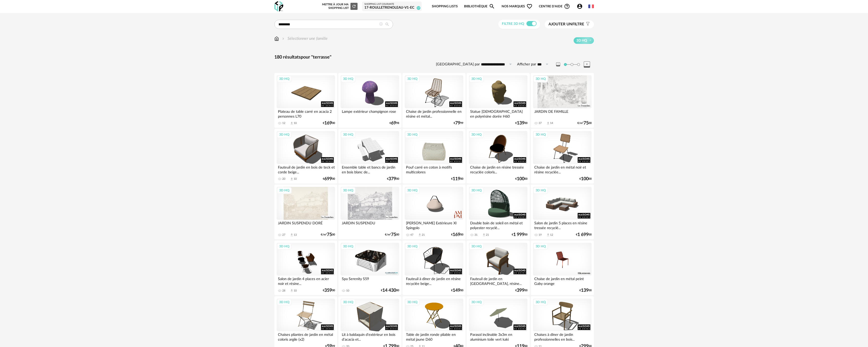 The height and width of the screenshot is (347, 868). I want to click on span: Refresh icon, so click(354, 6).